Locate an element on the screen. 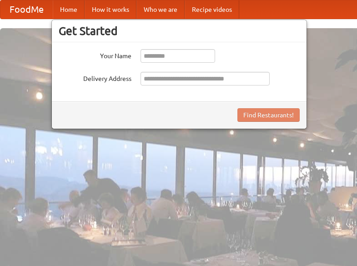 The image size is (357, 266). label: Delivery Address is located at coordinates (95, 77).